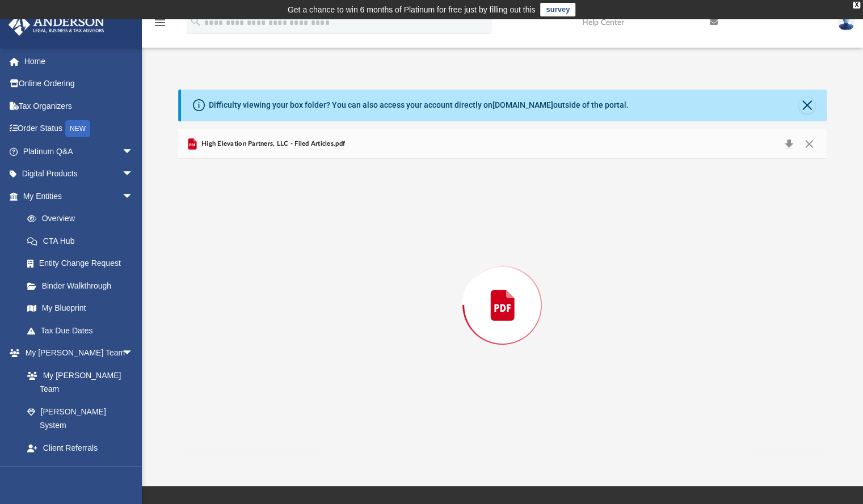 Image resolution: width=863 pixels, height=504 pixels. Describe the element at coordinates (271, 144) in the screenshot. I see `span: High Elevation Partners, LLC - Filed Articles.pdf` at that location.